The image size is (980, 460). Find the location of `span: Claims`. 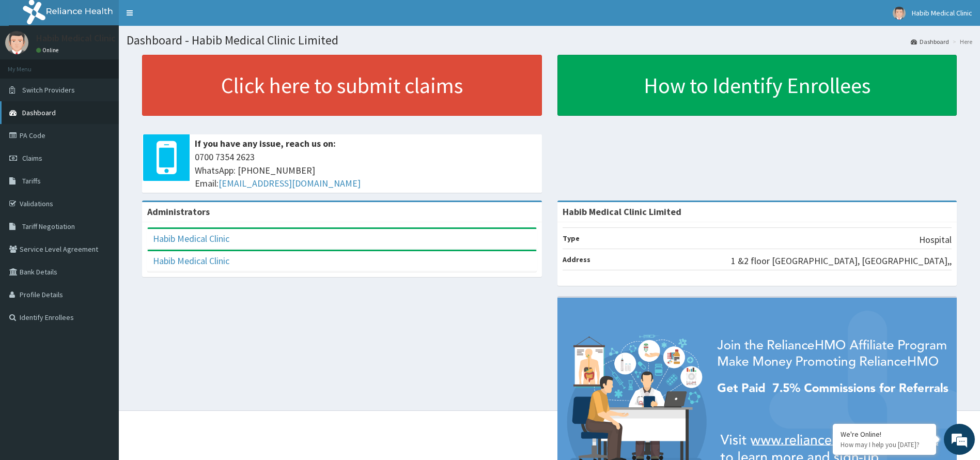

span: Claims is located at coordinates (32, 158).